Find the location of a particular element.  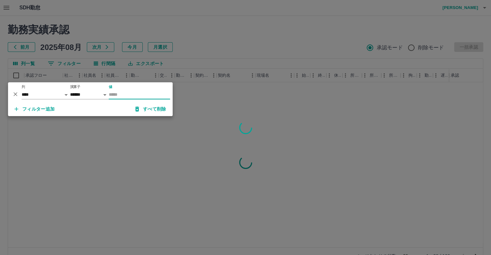

button: フィルター追加 is located at coordinates (35, 109).